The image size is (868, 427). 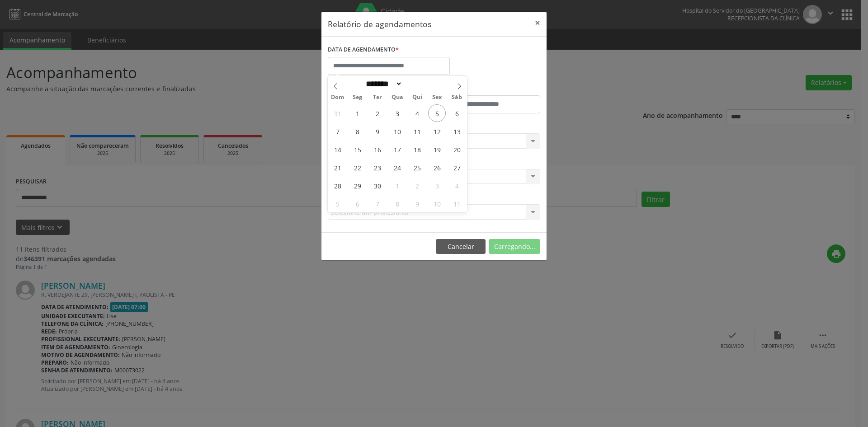 What do you see at coordinates (417, 185) in the screenshot?
I see `span: Outubro 2, 2025` at bounding box center [417, 185].